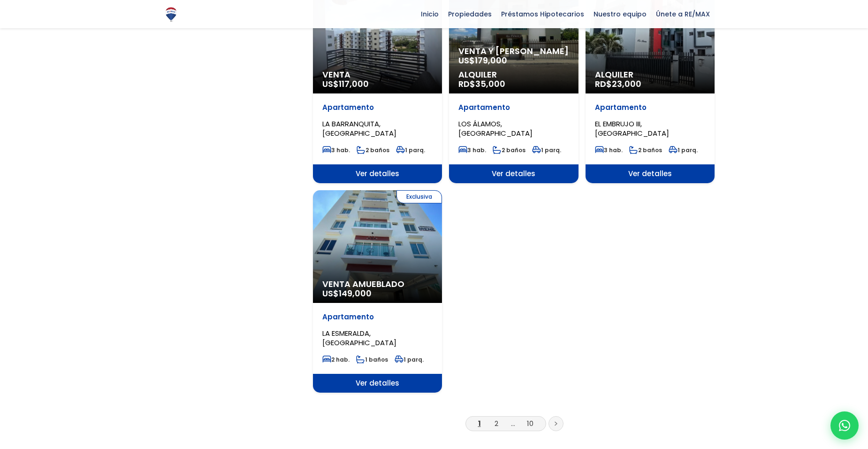 Image resolution: width=868 pixels, height=449 pixels. What do you see at coordinates (480, 423) in the screenshot?
I see `a: 1` at bounding box center [480, 423].